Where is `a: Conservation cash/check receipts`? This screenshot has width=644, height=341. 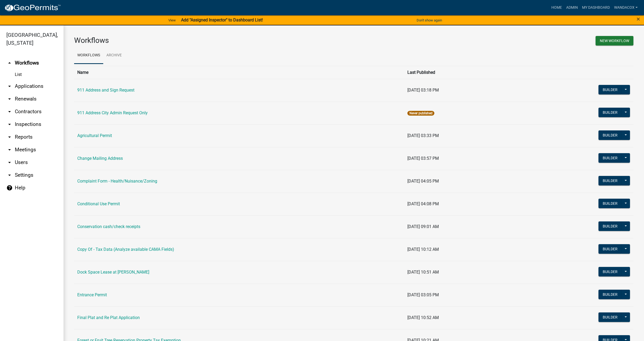 a: Conservation cash/check receipts is located at coordinates (109, 226).